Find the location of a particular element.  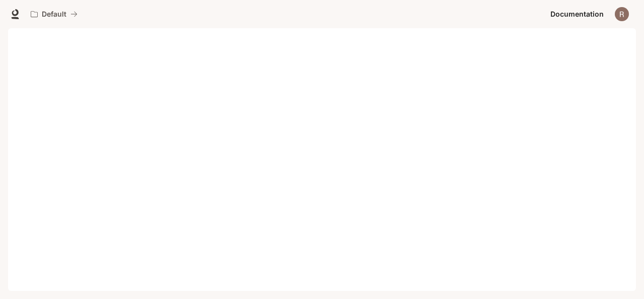

img: User avatar is located at coordinates (622, 14).